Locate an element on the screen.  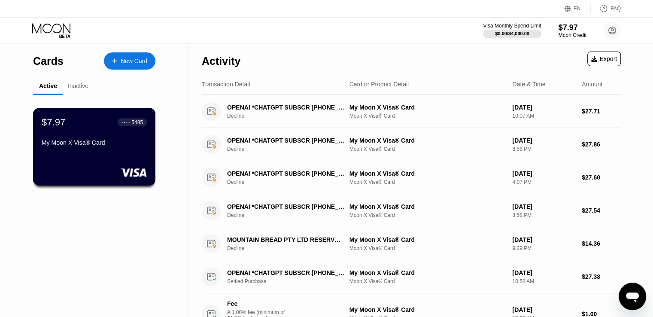
div: $27.54 is located at coordinates (601, 210).